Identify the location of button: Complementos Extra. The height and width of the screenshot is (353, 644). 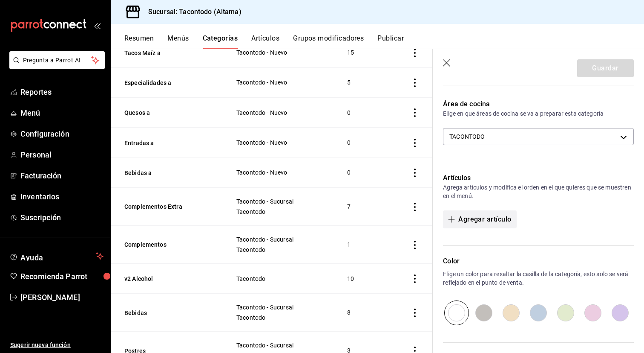
(167, 207).